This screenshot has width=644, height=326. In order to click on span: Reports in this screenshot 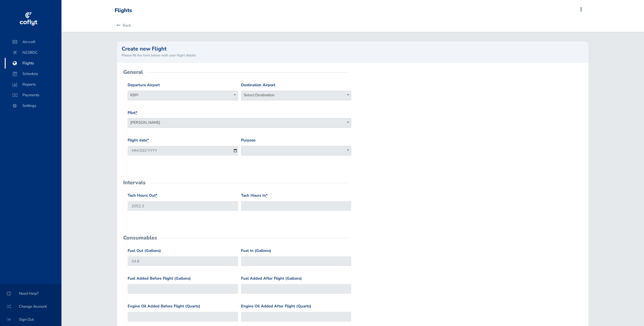, I will do `click(33, 84)`.